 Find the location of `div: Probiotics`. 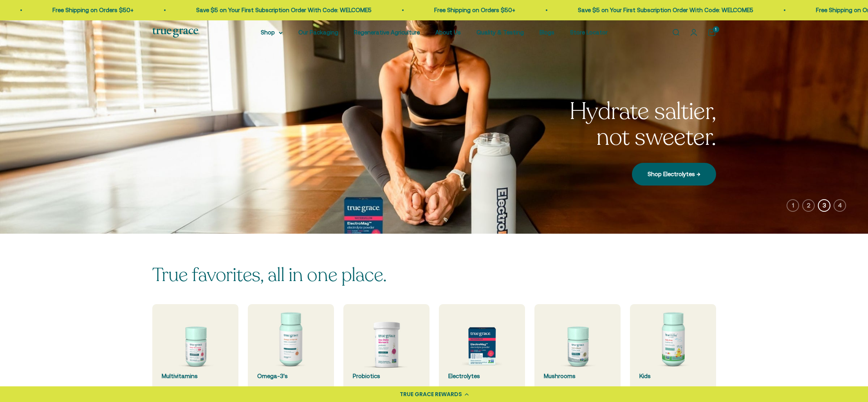

div: Probiotics is located at coordinates (387, 376).